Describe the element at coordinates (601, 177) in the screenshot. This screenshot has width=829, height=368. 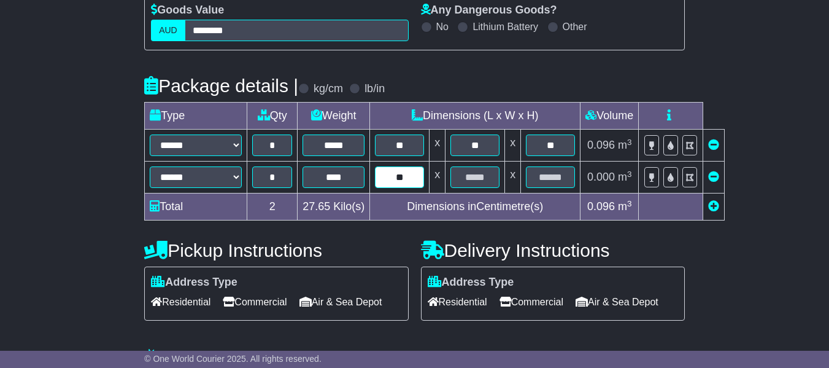
I see `span: 0.000` at that location.